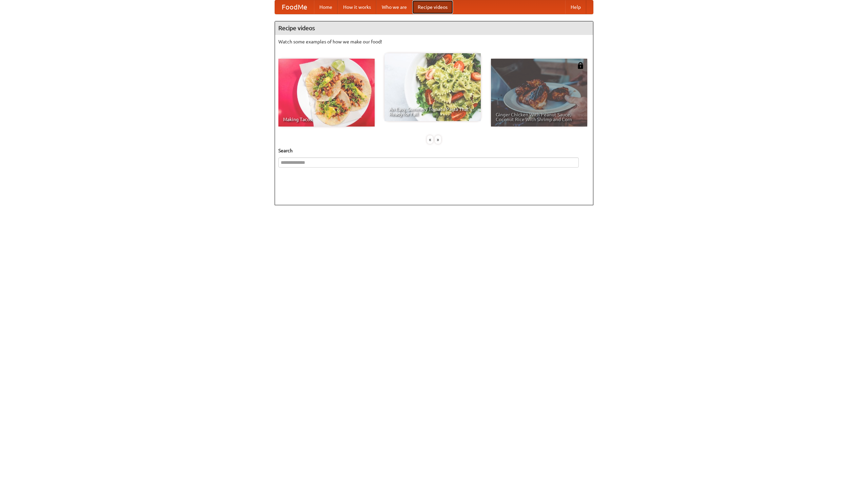 The image size is (868, 480). What do you see at coordinates (357, 7) in the screenshot?
I see `a: How it works` at bounding box center [357, 7].